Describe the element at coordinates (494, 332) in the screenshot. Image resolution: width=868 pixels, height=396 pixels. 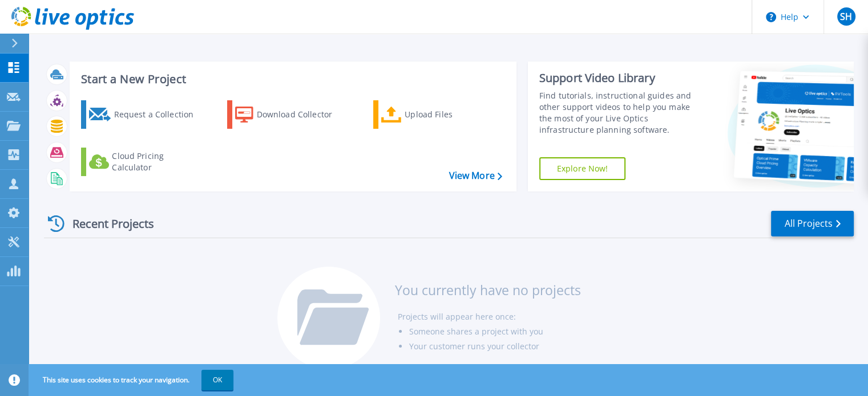
I see `li: Someone shares a project with you` at that location.